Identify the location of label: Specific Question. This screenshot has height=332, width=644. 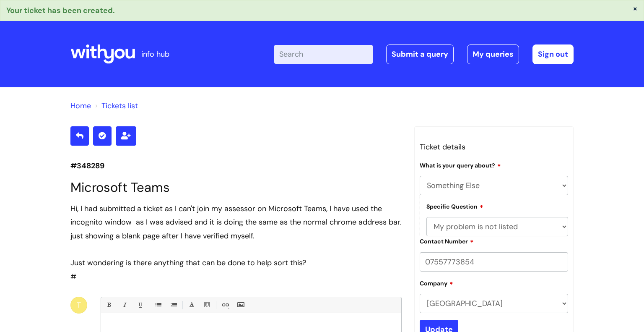
(455, 206).